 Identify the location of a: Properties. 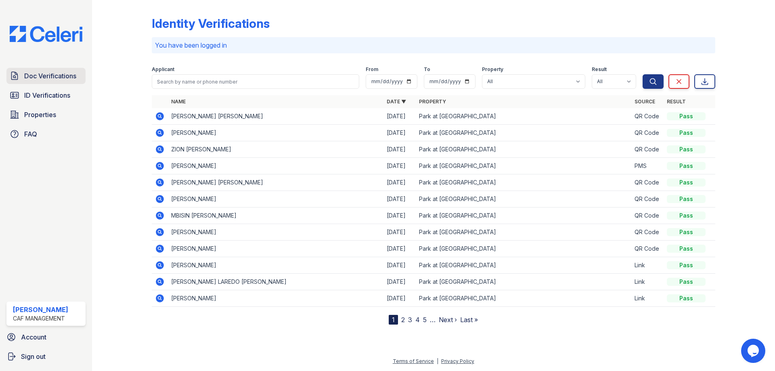
(46, 115).